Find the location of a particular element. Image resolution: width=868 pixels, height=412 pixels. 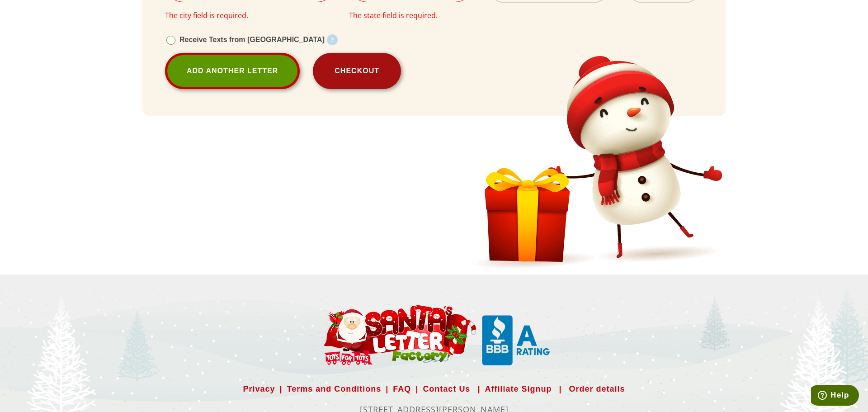

a: Contact Us is located at coordinates (446, 389).